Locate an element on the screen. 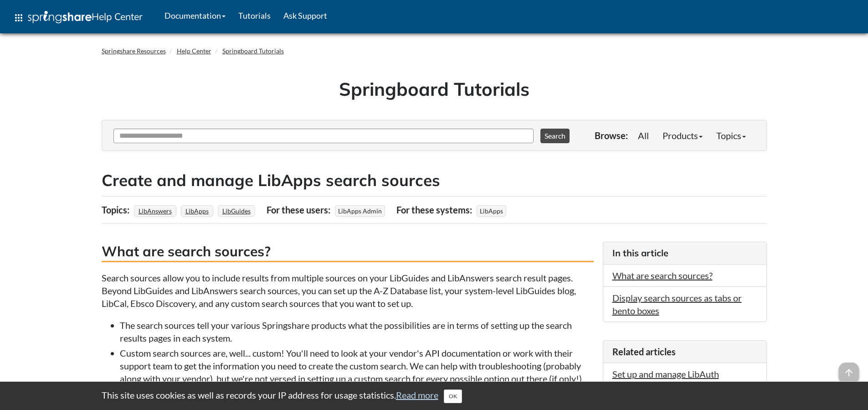 Image resolution: width=868 pixels, height=410 pixels. button: Close is located at coordinates (453, 396).